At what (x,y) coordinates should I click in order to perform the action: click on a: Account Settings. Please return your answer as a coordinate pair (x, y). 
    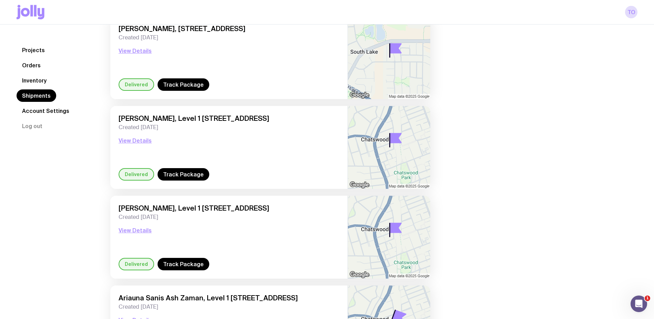
    Looking at the image, I should click on (46, 111).